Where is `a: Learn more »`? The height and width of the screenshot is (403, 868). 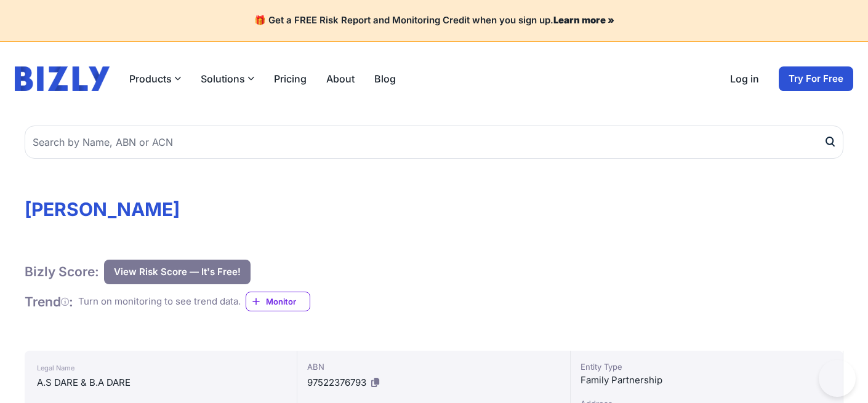 a: Learn more » is located at coordinates (583, 20).